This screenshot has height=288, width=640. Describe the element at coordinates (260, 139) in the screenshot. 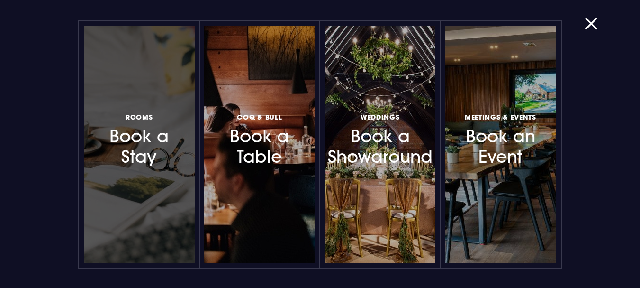

I see `h3: Book a Table` at that location.